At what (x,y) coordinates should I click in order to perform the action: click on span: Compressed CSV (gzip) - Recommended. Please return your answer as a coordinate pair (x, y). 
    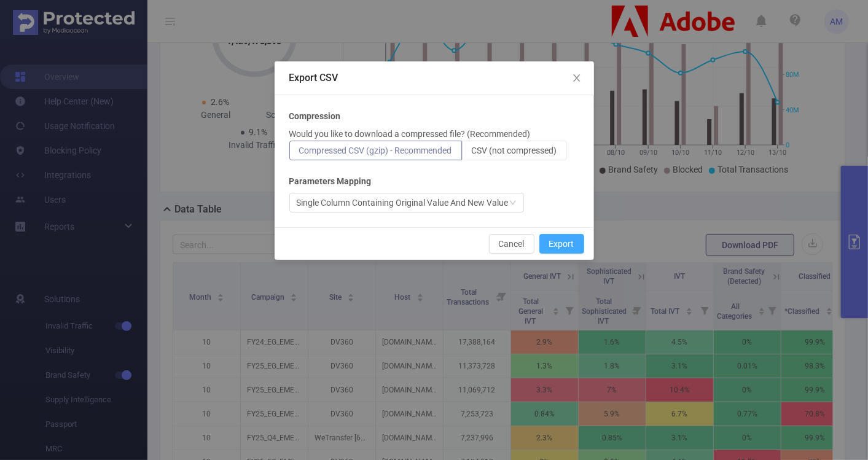
    Looking at the image, I should click on (375, 150).